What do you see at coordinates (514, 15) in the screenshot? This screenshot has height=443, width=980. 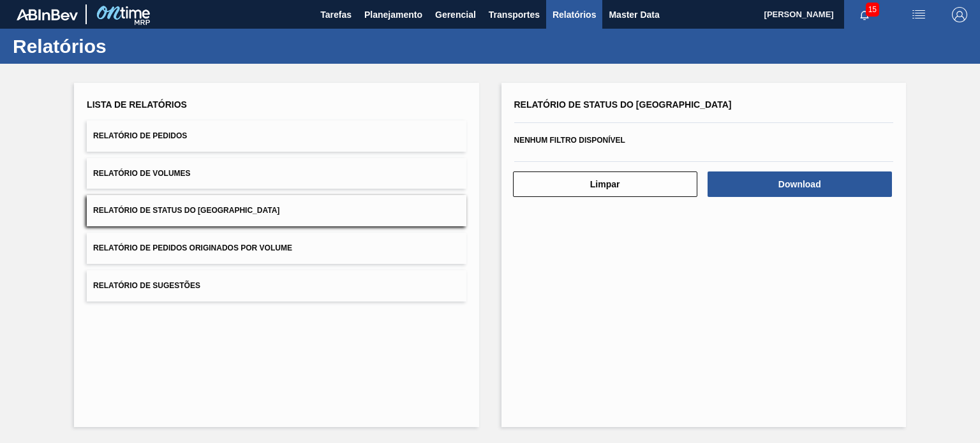 I see `span: Transportes` at bounding box center [514, 15].